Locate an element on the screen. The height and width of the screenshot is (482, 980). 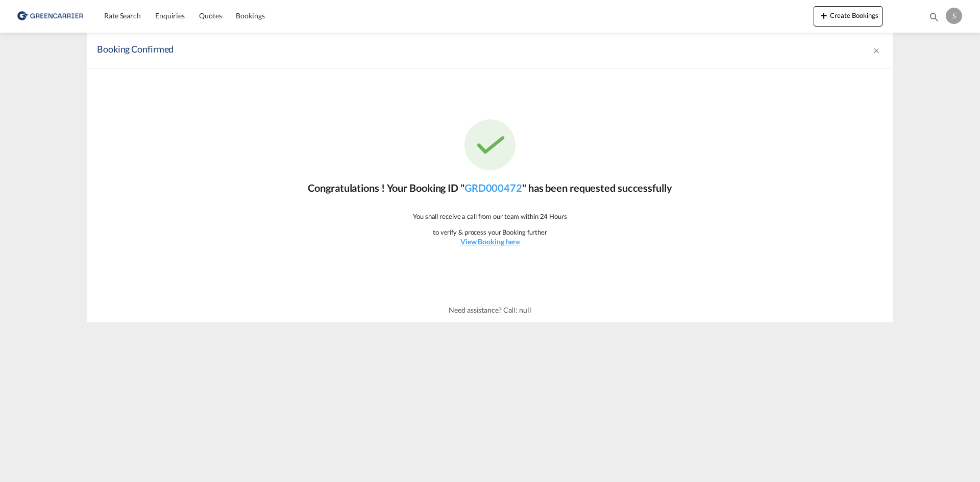
p: Congratulations ! Your Booking ID " " has been requested successfully is located at coordinates (489, 188).